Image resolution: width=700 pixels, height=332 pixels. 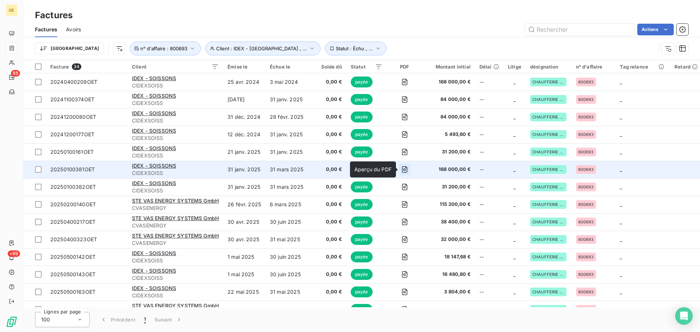 What do you see at coordinates (72, 152) in the screenshot?
I see `span: 20250100161OET` at bounding box center [72, 152].